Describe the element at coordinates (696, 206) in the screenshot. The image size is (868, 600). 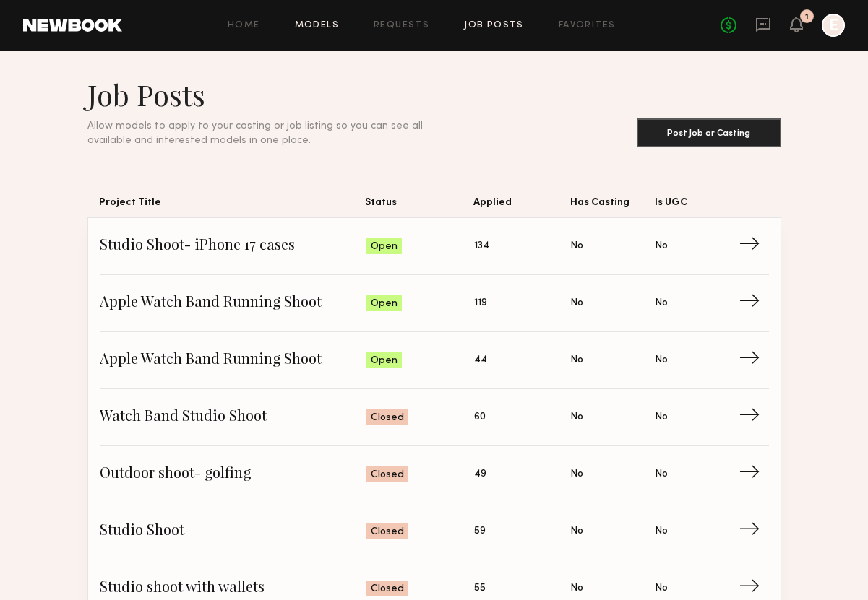
I see `span: Is UGC` at that location.